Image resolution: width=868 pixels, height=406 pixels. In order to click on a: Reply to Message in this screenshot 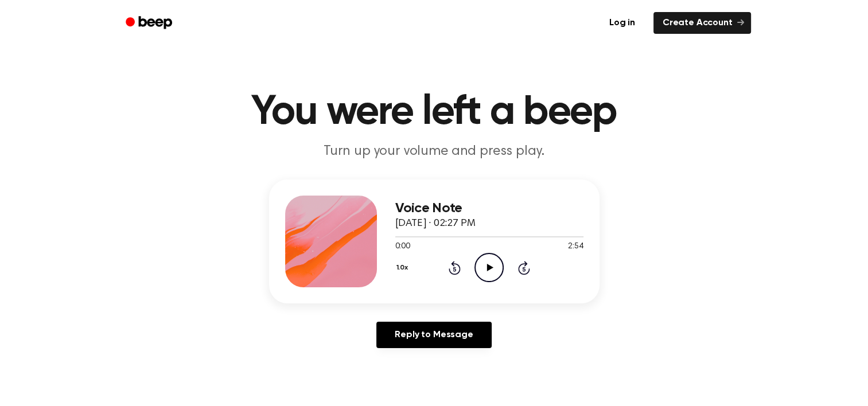, I will do `click(434, 335)`.